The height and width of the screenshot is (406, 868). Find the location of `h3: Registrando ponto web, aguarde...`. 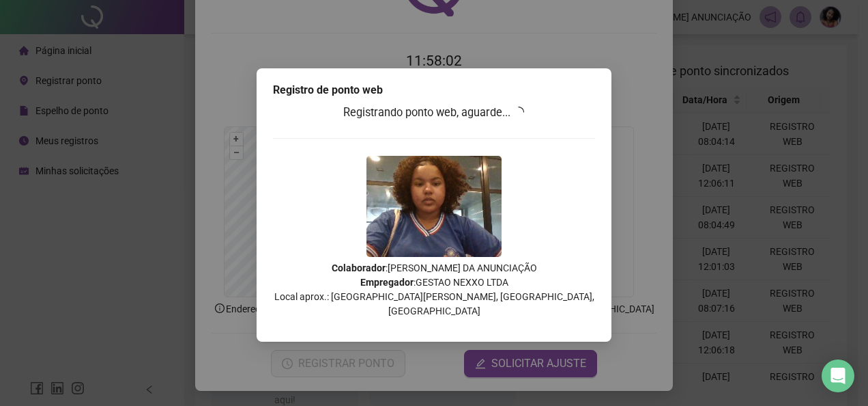

h3: Registrando ponto web, aguarde... is located at coordinates (434, 113).